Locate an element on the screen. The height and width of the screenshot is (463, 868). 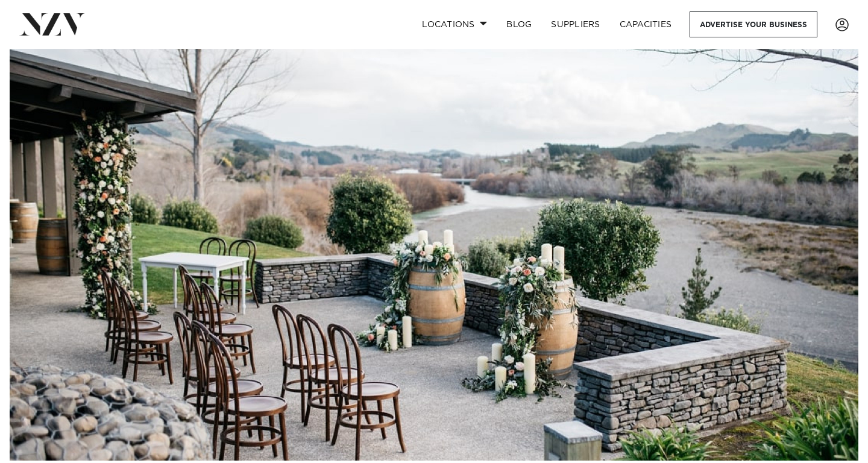
a: BLOG is located at coordinates (519, 24).